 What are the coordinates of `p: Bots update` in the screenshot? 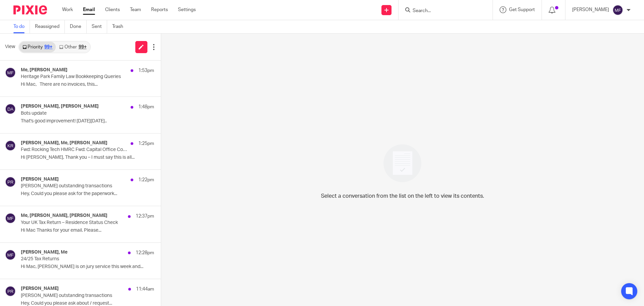 It's located at (74, 113).